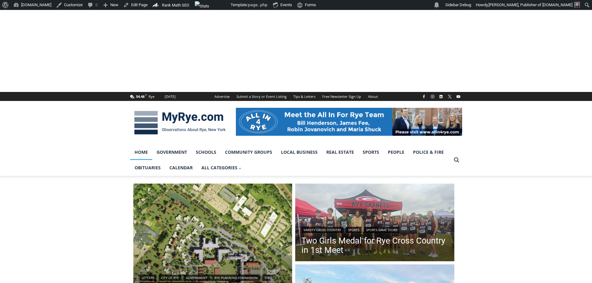  What do you see at coordinates (181, 168) in the screenshot?
I see `a: Calendar` at bounding box center [181, 168].